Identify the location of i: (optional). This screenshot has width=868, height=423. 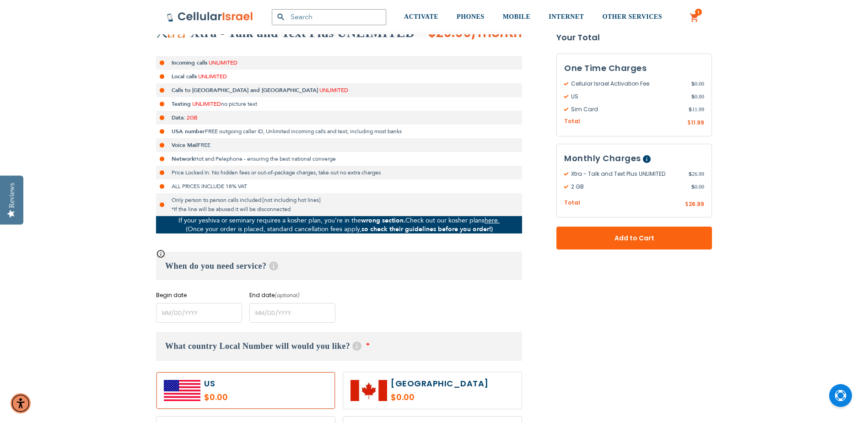
(287, 295).